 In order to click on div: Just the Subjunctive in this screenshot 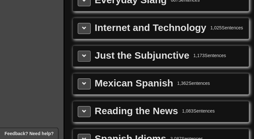, I will do `click(142, 56)`.